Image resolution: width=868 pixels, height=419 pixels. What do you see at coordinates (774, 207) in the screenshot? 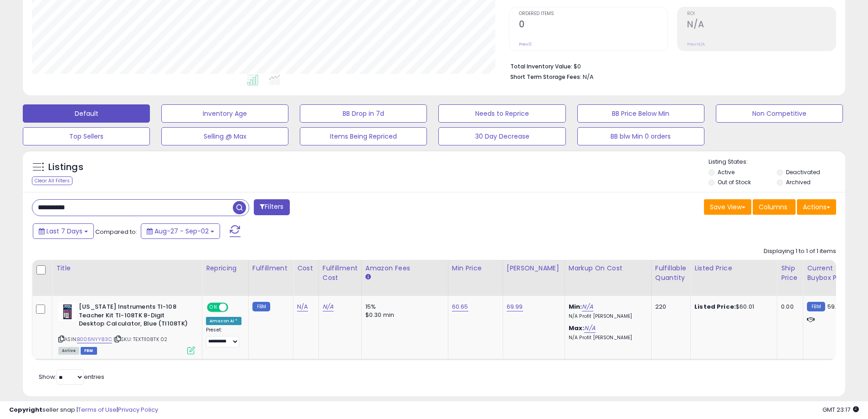
I see `button: Columns` at bounding box center [774, 207].